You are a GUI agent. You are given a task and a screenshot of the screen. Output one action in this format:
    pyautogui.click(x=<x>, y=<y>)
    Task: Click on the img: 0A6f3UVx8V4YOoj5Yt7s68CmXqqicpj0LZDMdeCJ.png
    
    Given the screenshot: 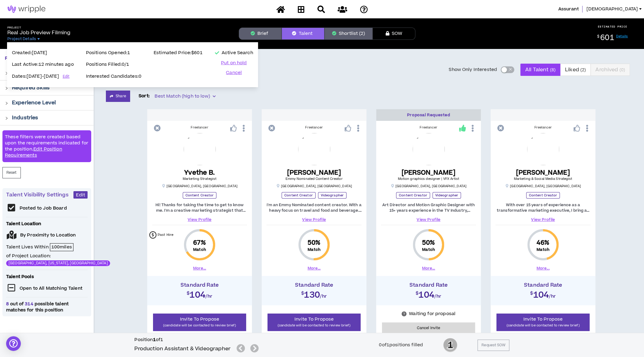 What is the action you would take?
    pyautogui.click(x=543, y=149)
    